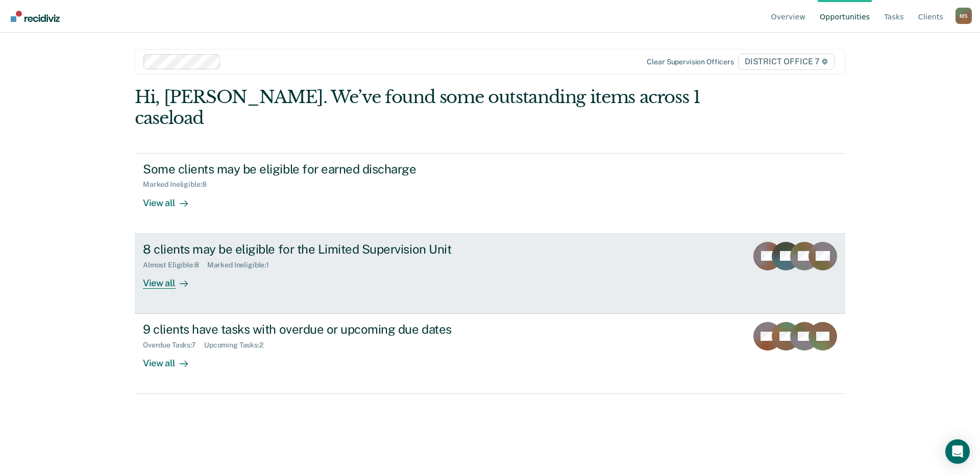 This screenshot has width=980, height=474. Describe the element at coordinates (237, 345) in the screenshot. I see `div: Upcoming Tasks : 2` at that location.